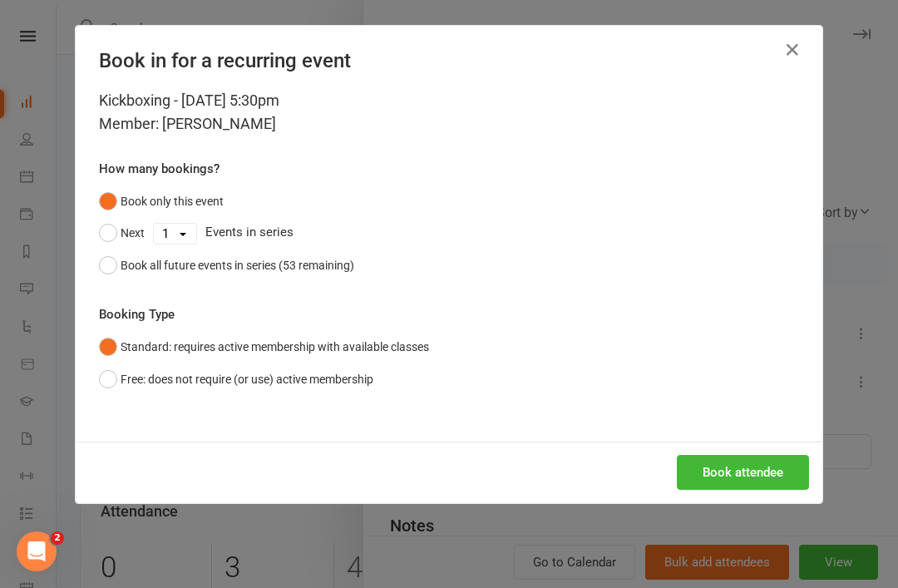  What do you see at coordinates (159, 168) in the screenshot?
I see `label: How many bookings?` at bounding box center [159, 168].